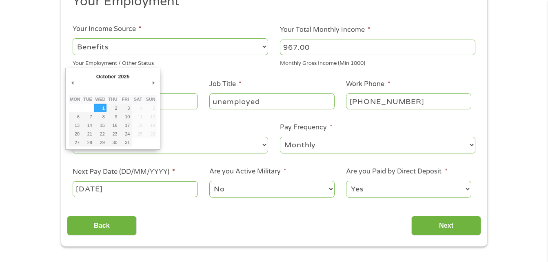  I want to click on input: Back, so click(102, 226).